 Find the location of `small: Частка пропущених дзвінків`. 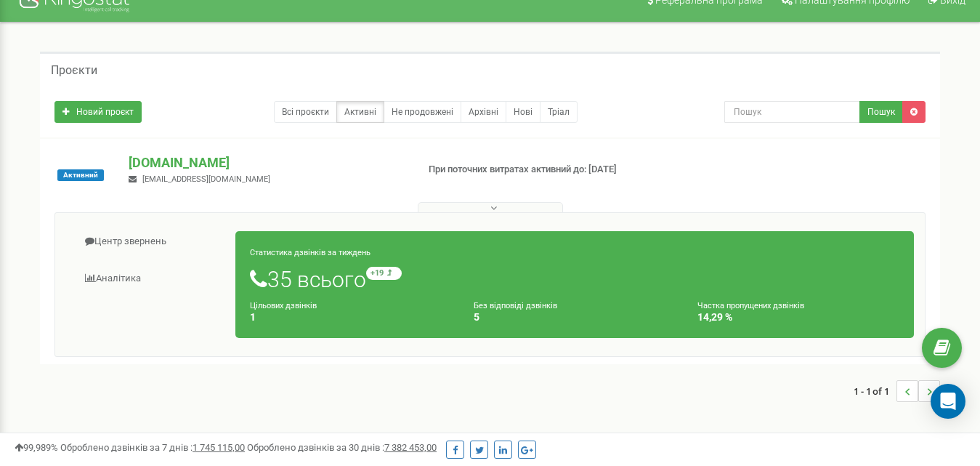

small: Частка пропущених дзвінків is located at coordinates (751, 305).